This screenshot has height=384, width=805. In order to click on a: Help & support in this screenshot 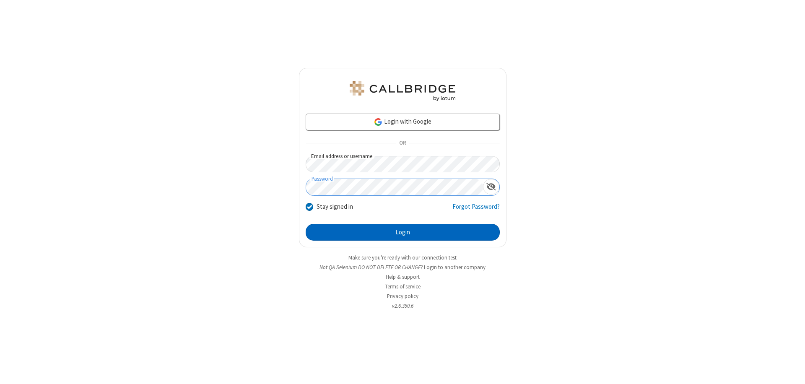, I will do `click(402, 277)`.